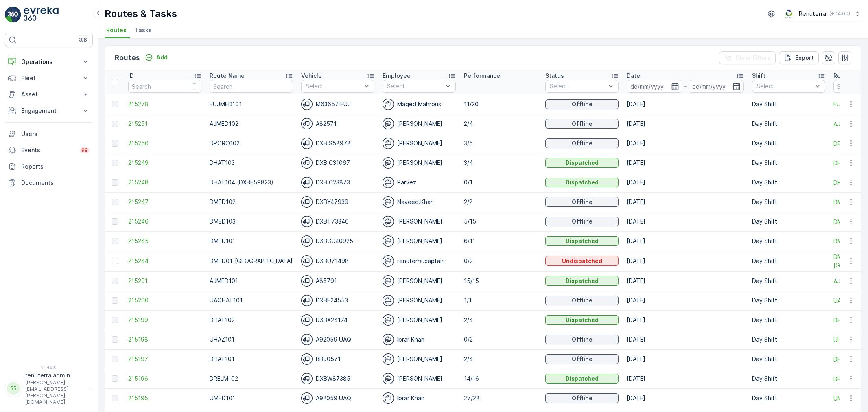 Image resolution: width=868 pixels, height=412 pixels. Describe the element at coordinates (251, 379) in the screenshot. I see `td: DRELM102` at that location.